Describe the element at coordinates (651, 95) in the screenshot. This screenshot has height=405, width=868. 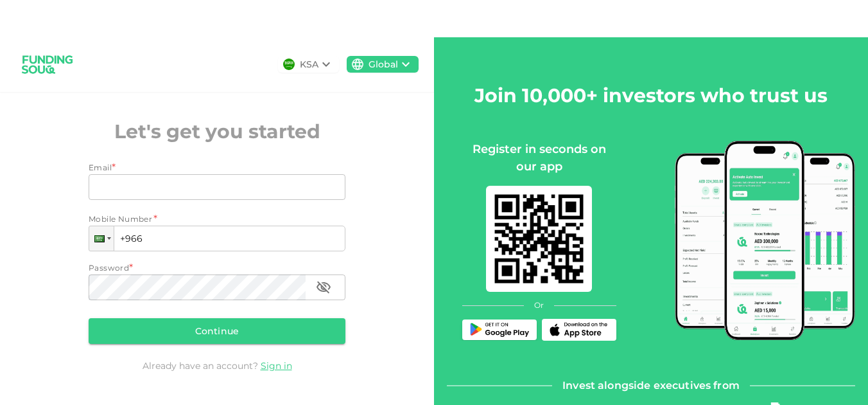
I see `h2: Join 10,000+ investors who trust us` at that location.